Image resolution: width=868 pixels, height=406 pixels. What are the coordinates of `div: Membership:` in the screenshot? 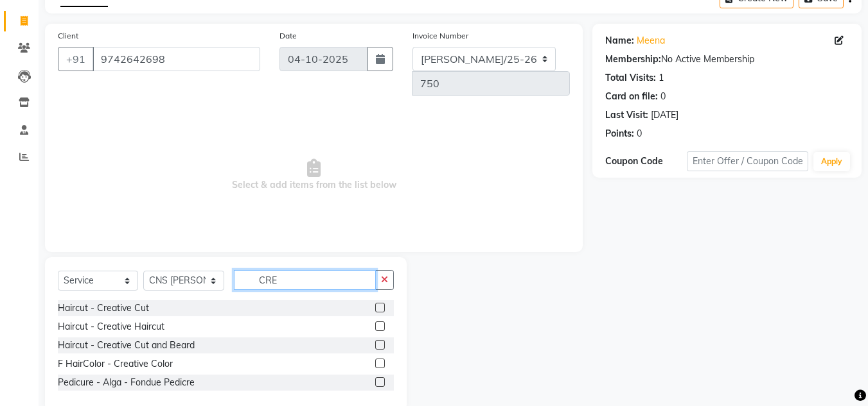 It's located at (633, 59).